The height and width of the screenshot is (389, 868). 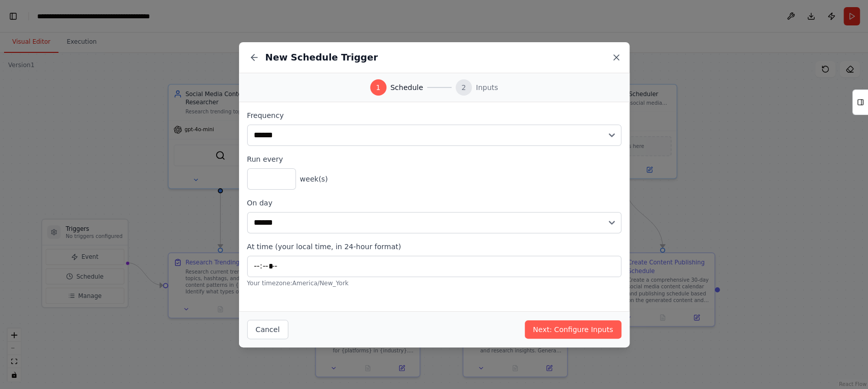 I want to click on p: Your timezone: America/New_York, so click(x=434, y=283).